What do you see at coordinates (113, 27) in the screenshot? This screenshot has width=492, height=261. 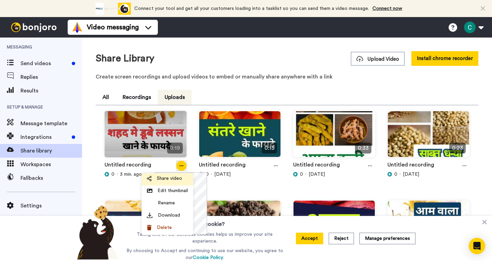 I see `span: Video messaging` at bounding box center [113, 27].